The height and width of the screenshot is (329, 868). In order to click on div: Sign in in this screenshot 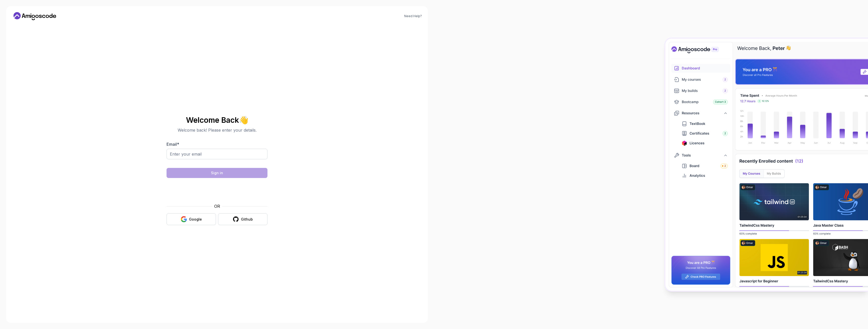, I will do `click(217, 173)`.